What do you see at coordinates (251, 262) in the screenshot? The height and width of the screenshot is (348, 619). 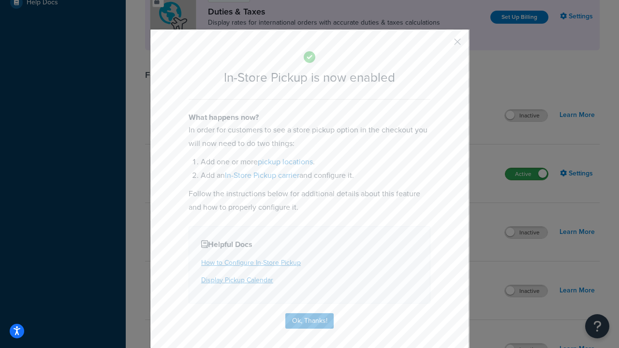 I see `a: How to Configure In-Store Pickup` at bounding box center [251, 262].